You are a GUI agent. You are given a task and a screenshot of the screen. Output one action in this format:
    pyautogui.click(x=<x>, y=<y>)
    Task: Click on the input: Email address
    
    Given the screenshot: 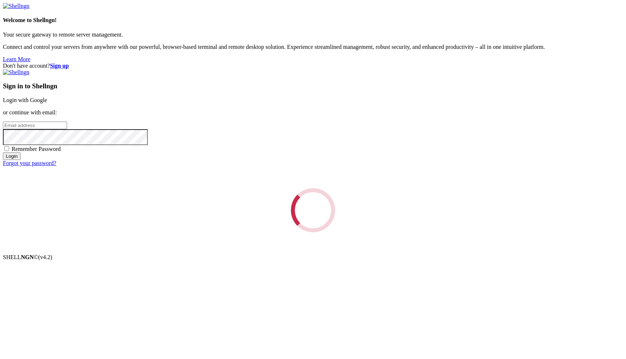 What is the action you would take?
    pyautogui.click(x=35, y=125)
    